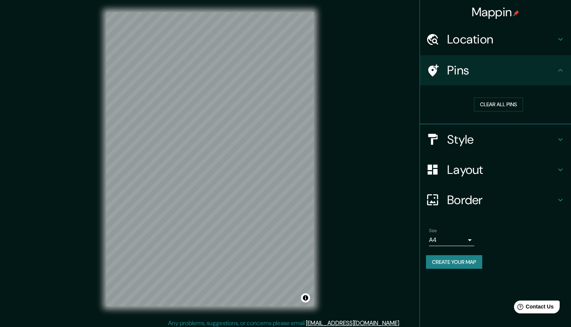 The width and height of the screenshot is (571, 327). I want to click on h4: Mappin, so click(495, 12).